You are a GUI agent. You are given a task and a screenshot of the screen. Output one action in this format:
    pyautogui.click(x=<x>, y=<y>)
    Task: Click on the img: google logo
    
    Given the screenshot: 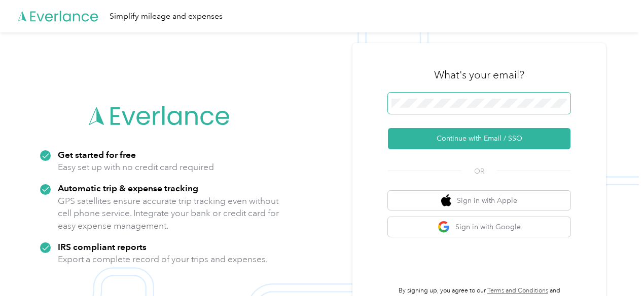 What is the action you would take?
    pyautogui.click(x=444, y=227)
    